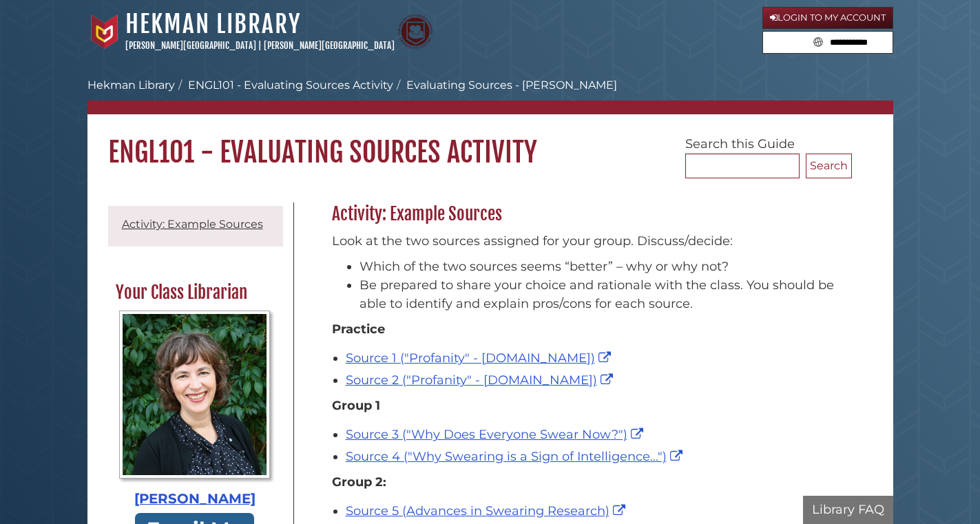 This screenshot has width=980, height=524. I want to click on h2: Activity: Example Sources, so click(588, 214).